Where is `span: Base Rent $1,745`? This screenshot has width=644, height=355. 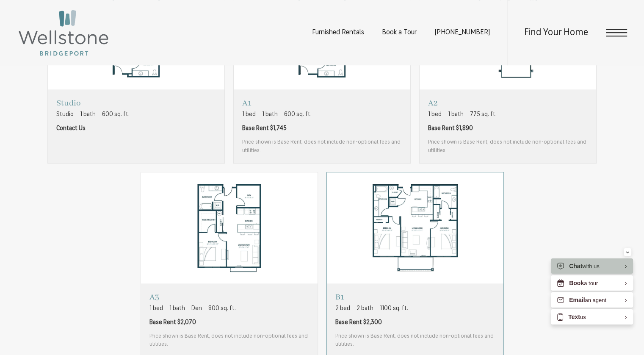 span: Base Rent $1,745 is located at coordinates (264, 128).